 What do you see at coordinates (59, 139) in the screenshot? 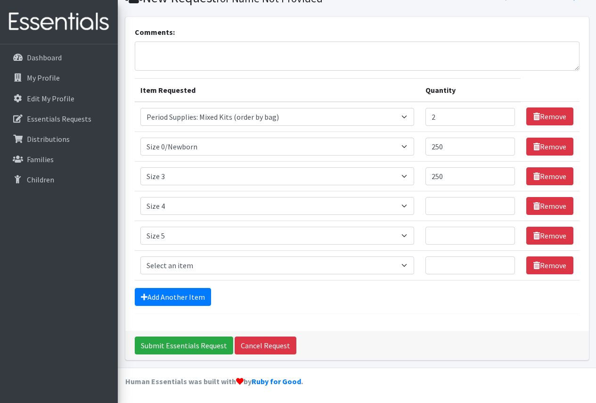
I see `a: Distributions` at bounding box center [59, 139].